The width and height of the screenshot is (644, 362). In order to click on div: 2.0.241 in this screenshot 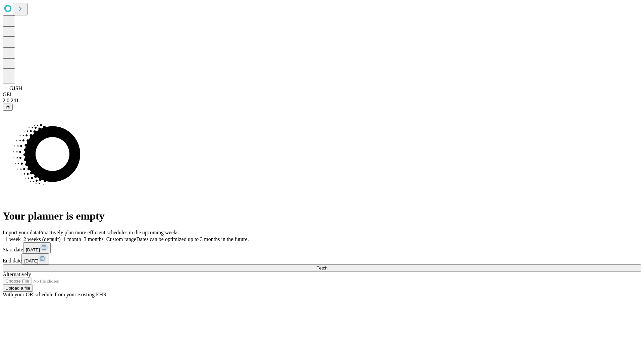, I will do `click(322, 101)`.